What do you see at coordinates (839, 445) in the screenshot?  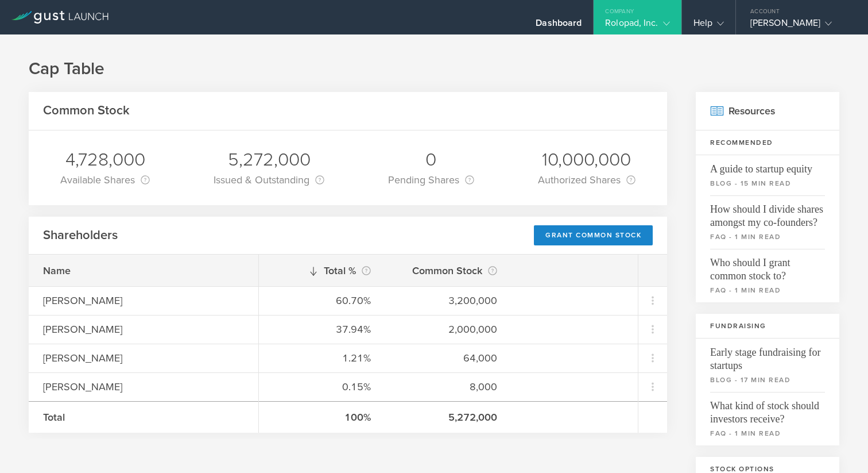 I see `div: Chat Widget` at bounding box center [839, 445].